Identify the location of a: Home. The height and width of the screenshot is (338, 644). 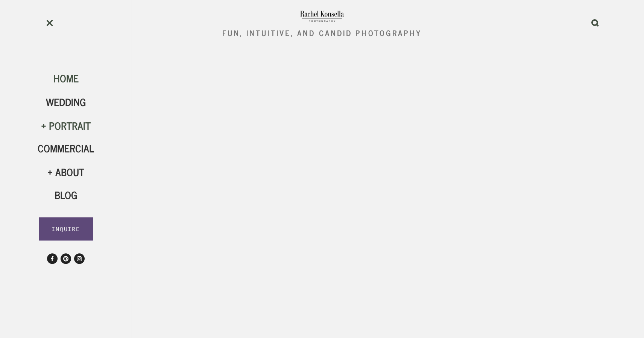
(66, 78).